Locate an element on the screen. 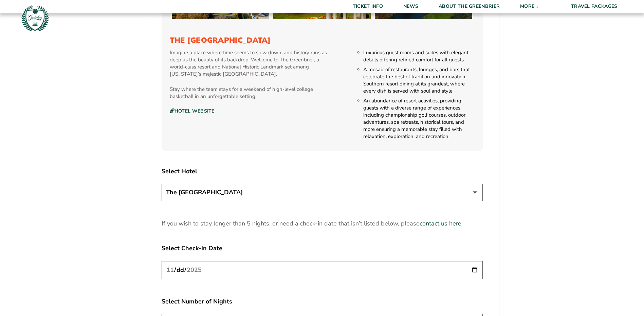 Image resolution: width=644 pixels, height=316 pixels. a: contact us here is located at coordinates (440, 224).